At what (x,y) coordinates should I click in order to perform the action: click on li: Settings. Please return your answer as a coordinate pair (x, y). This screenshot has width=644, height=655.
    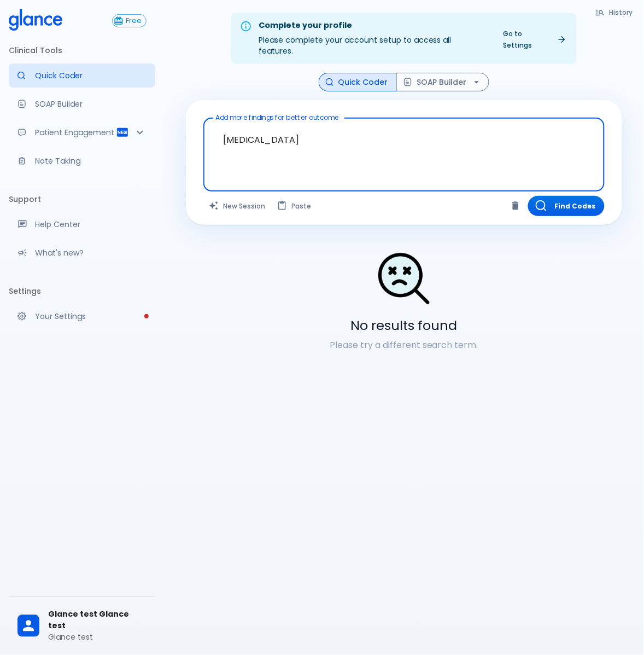
    Looking at the image, I should click on (82, 291).